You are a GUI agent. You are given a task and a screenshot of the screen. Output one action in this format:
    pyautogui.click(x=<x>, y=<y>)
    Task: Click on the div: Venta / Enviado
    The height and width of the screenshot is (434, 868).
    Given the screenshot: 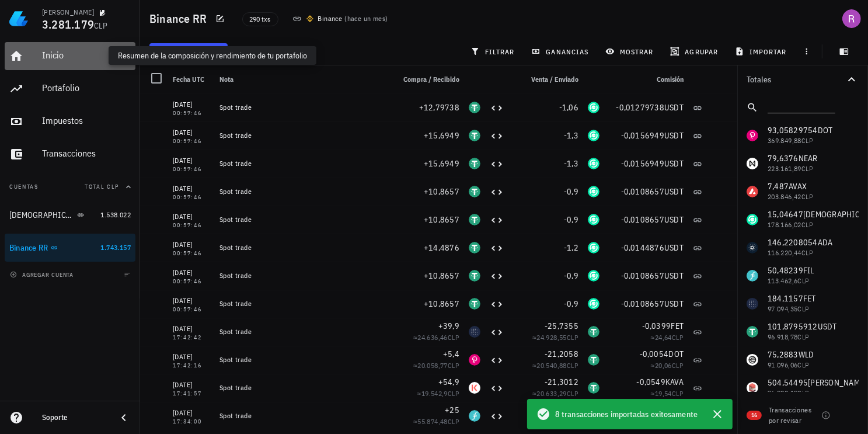 What is the action you would take?
    pyautogui.click(x=546, y=80)
    